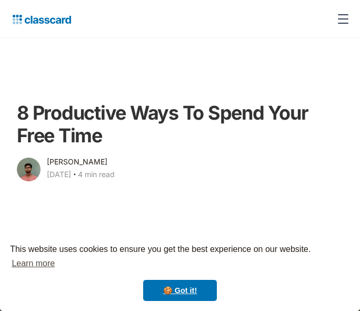 The width and height of the screenshot is (360, 311). Describe the element at coordinates (180, 257) in the screenshot. I see `span: This website uses cookies to ensure you get the best experience on our website.` at that location.